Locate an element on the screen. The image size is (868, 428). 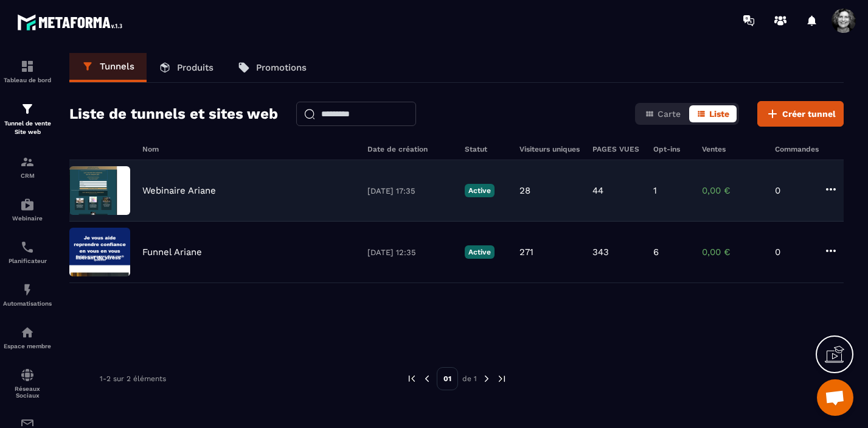
p: de 1 is located at coordinates (469, 378).